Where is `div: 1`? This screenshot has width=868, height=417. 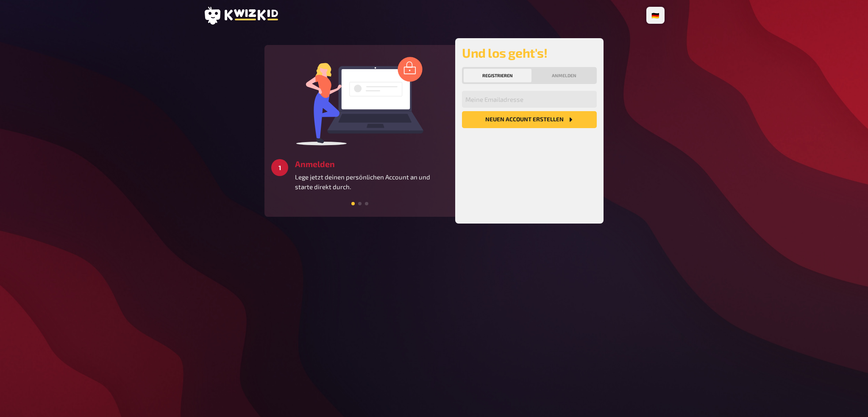 div: 1 is located at coordinates (280, 168).